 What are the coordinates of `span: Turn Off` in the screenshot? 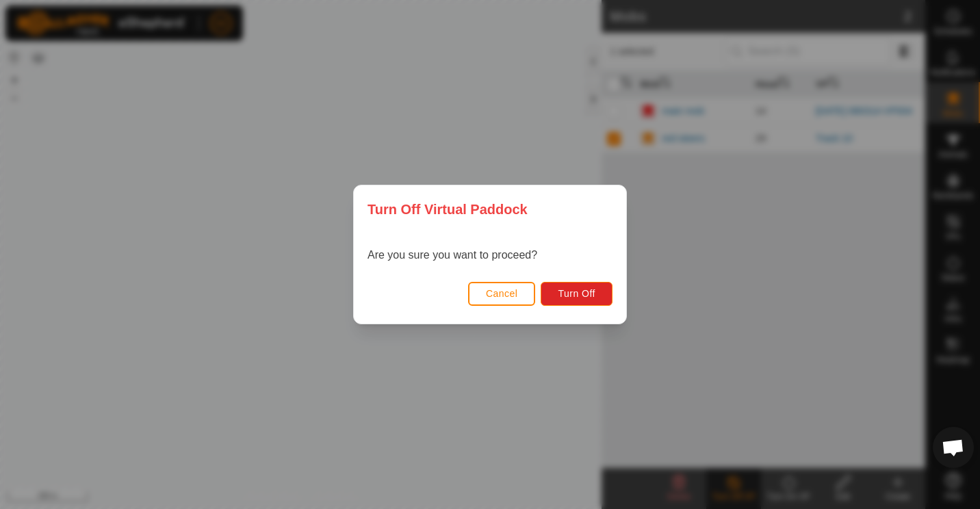 It's located at (577, 293).